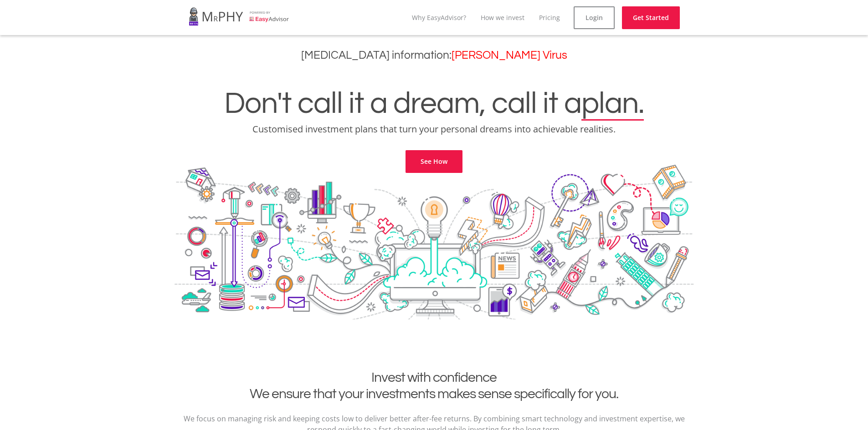  Describe the element at coordinates (434, 386) in the screenshot. I see `h2: Invest with confidence We ensure that your investments makes sense specifically for you.` at that location.